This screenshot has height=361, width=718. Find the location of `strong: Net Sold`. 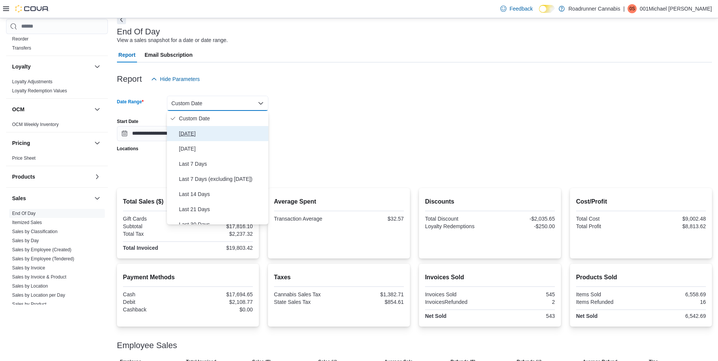

strong: Net Sold is located at coordinates (436, 316).